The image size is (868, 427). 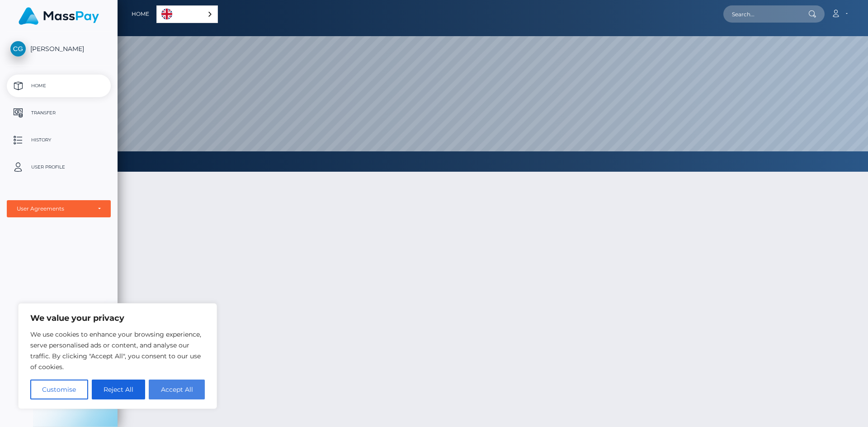 What do you see at coordinates (60, 389) in the screenshot?
I see `button: Customise` at bounding box center [60, 389].